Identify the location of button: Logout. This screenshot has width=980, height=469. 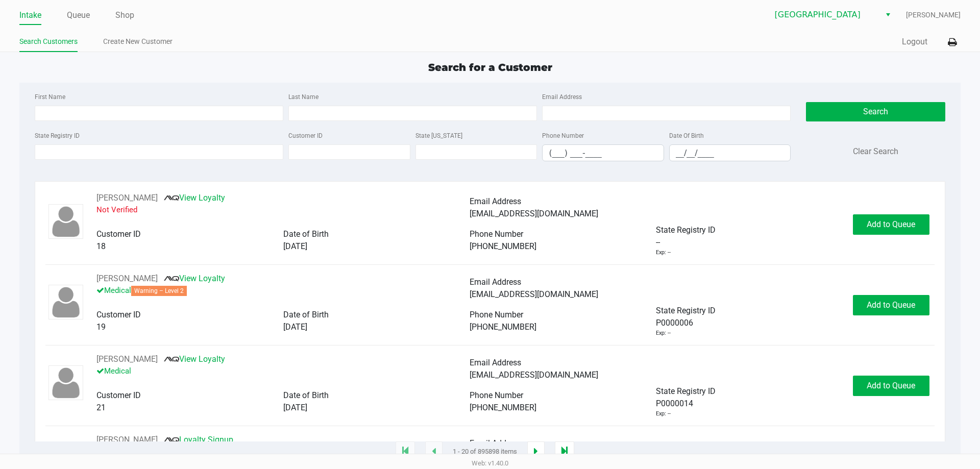
(915, 42).